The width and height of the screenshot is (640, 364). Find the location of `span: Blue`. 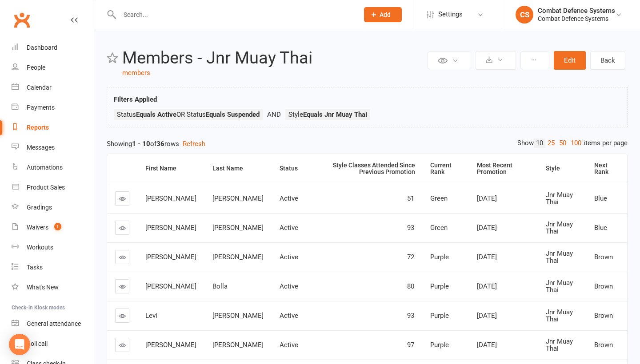

span: Blue is located at coordinates (600, 228).